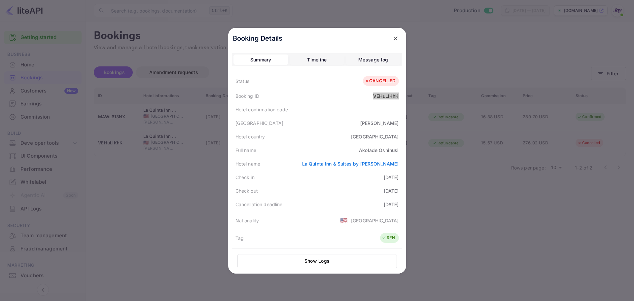 This screenshot has width=634, height=301. What do you see at coordinates (242, 81) in the screenshot?
I see `div: Status` at bounding box center [242, 81].